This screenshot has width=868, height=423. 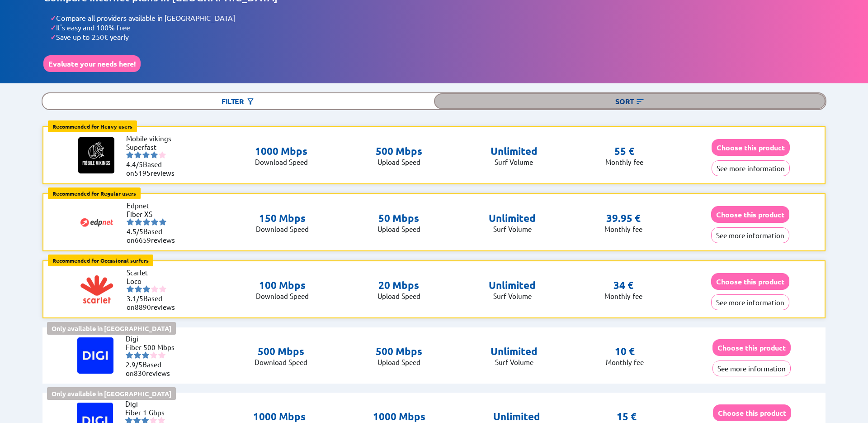 I want to click on b: Recommended for Occasional surfers, so click(x=100, y=260).